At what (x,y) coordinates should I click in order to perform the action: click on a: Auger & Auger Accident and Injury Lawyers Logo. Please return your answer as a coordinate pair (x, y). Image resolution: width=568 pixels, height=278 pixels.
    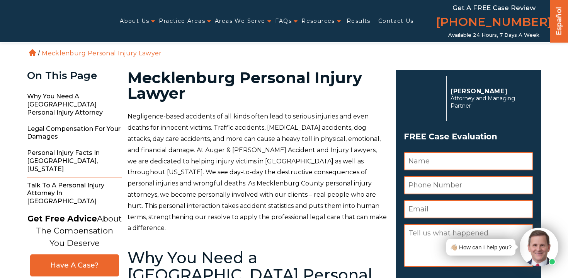
    Looking at the image, I should click on (51, 21).